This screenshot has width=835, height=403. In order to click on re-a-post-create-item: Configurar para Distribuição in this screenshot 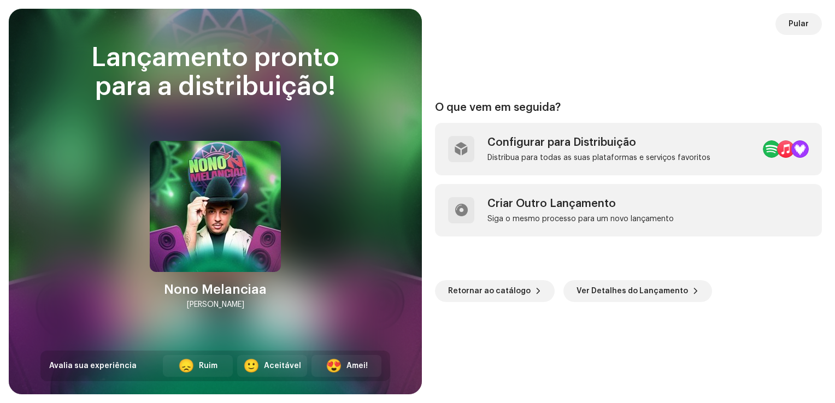, I will do `click(628, 149)`.